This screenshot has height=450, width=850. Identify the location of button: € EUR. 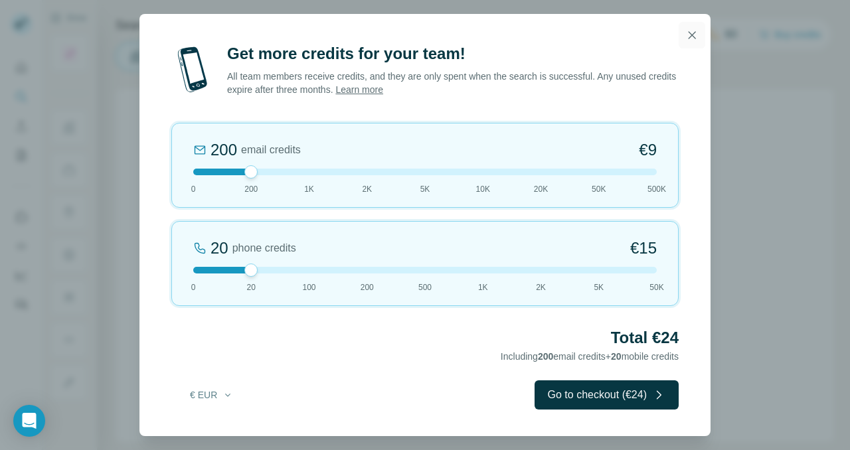
(211, 395).